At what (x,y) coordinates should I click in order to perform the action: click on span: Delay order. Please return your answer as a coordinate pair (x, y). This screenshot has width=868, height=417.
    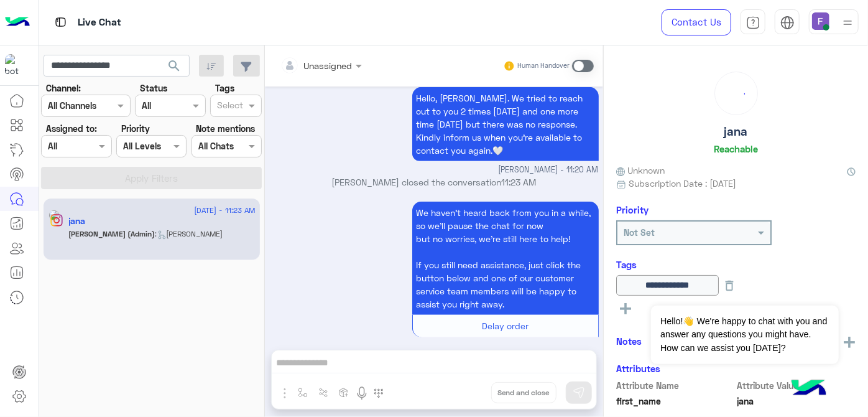
    Looking at the image, I should click on (505, 326).